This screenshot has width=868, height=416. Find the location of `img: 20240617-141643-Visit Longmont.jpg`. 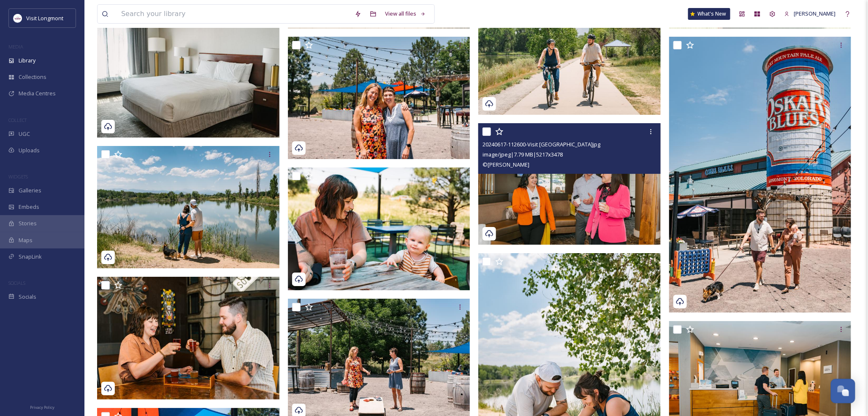

img: 20240617-141643-Visit Longmont.jpg is located at coordinates (189, 207).